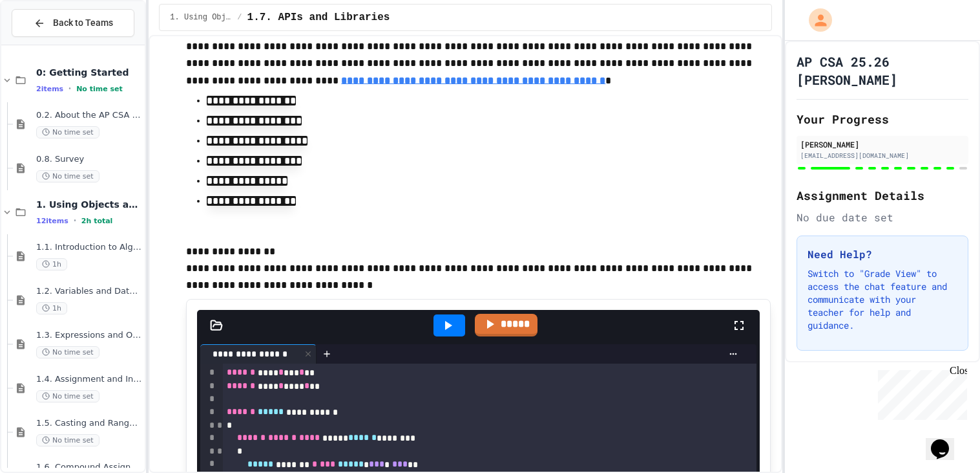 This screenshot has width=980, height=473. What do you see at coordinates (83, 22) in the screenshot?
I see `span: Back to Teams` at bounding box center [83, 22].